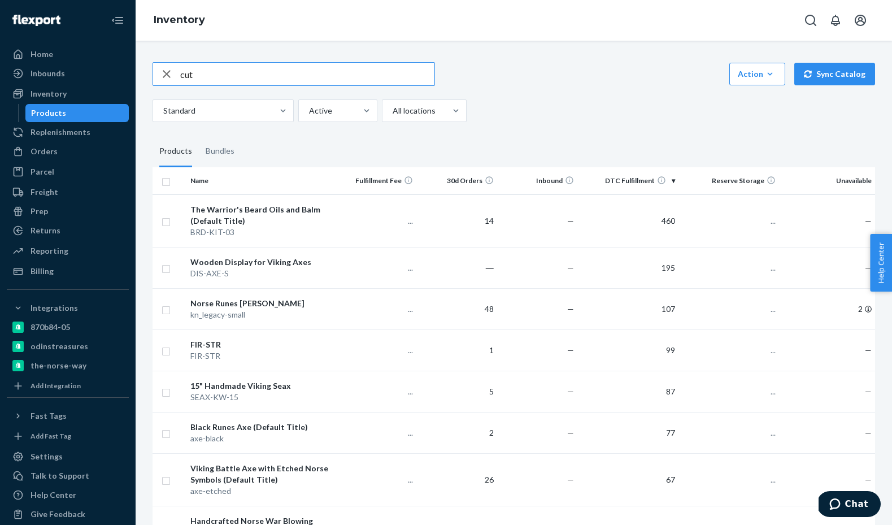 This screenshot has height=525, width=892. What do you see at coordinates (835, 20) in the screenshot?
I see `button: Open notifications` at bounding box center [835, 20].